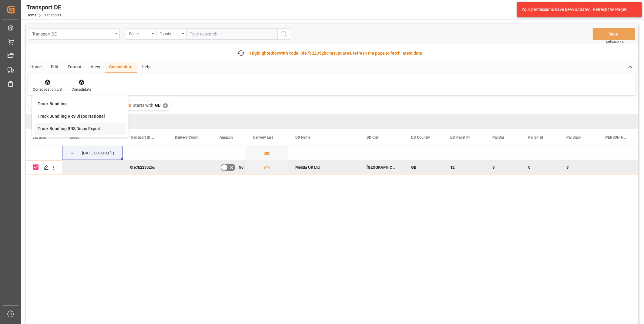 The image size is (644, 324). What do you see at coordinates (95, 67) in the screenshot?
I see `div: View` at bounding box center [95, 67].